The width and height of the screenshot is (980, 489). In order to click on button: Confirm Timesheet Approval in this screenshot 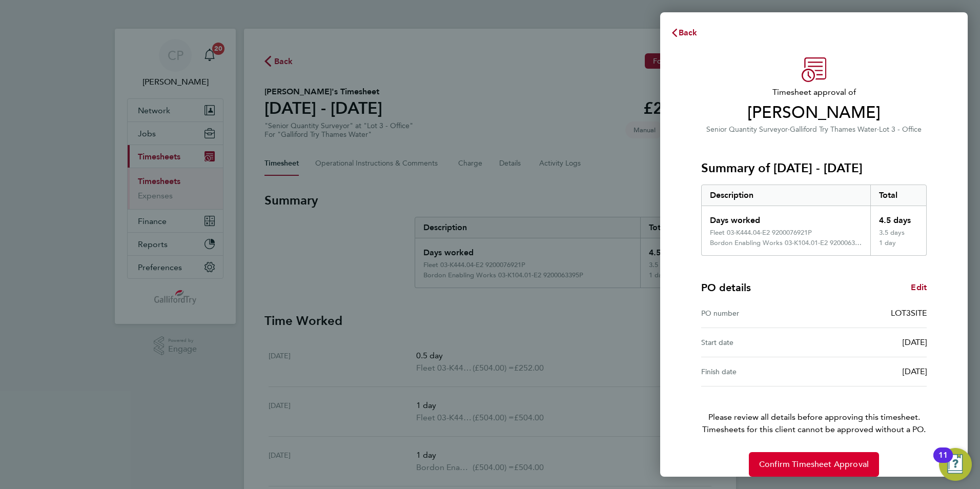, I will do `click(814, 464)`.